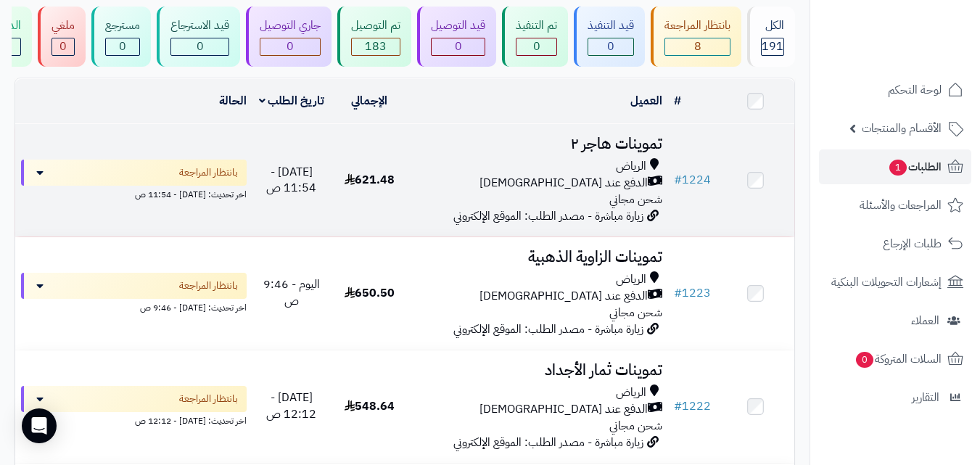  I want to click on h3: تموينات الزاوية الذهبية, so click(538, 256).